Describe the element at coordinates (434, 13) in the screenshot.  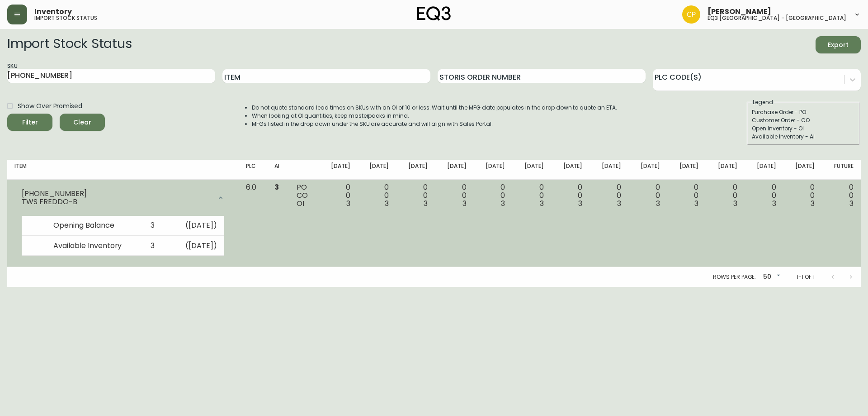
I see `img: logo` at that location.